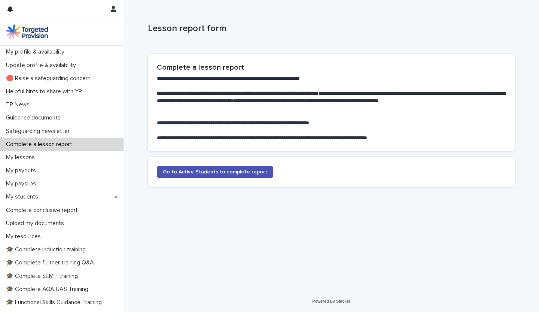 Image resolution: width=539 pixels, height=312 pixels. Describe the element at coordinates (50, 78) in the screenshot. I see `p: 🔴 Raise a safeguarding concern` at that location.